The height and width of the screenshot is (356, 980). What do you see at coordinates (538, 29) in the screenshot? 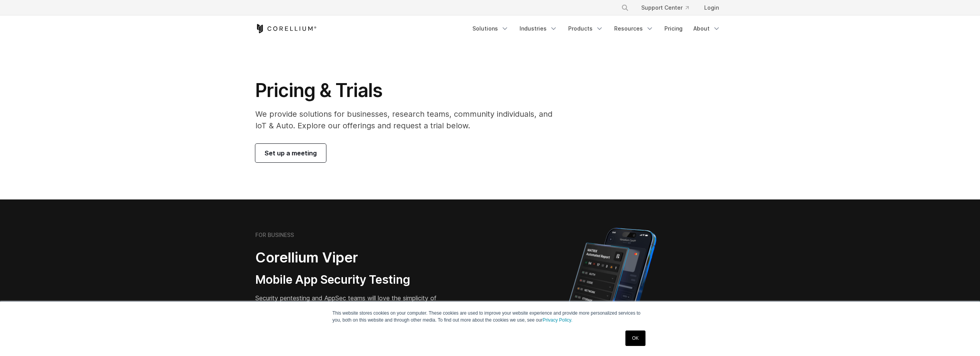
I see `a: Industries` at bounding box center [538, 29].